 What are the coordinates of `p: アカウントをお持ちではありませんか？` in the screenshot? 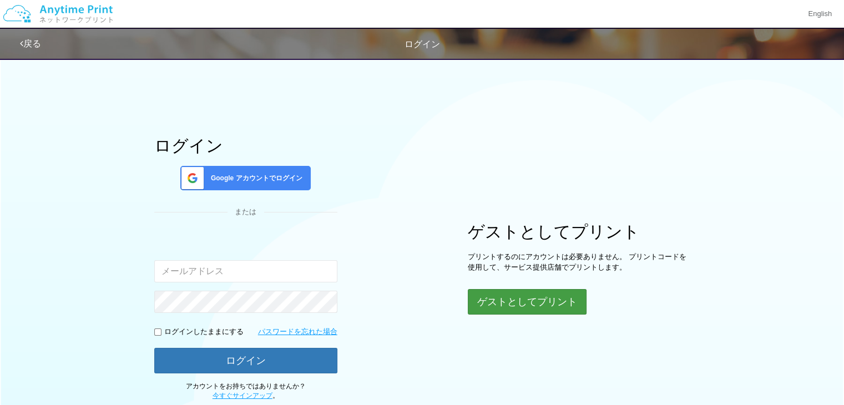 It's located at (246, 391).